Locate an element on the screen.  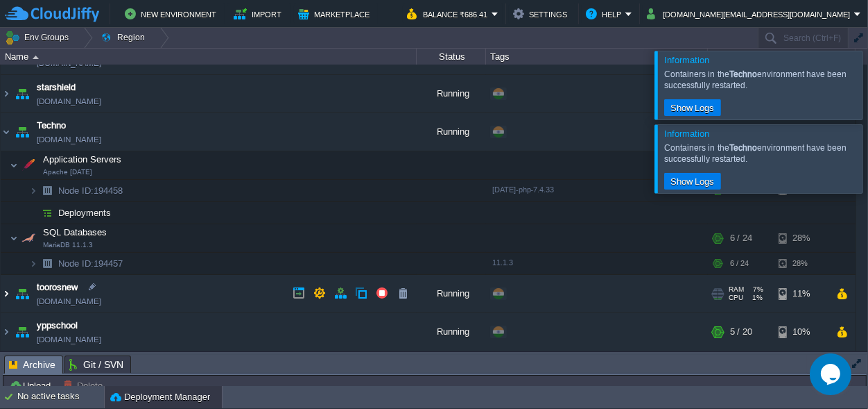
div: 10% is located at coordinates (801, 332).